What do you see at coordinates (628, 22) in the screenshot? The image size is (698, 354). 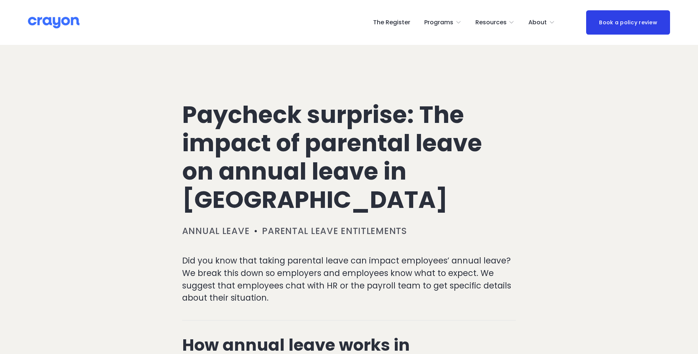 I see `a: Book a policy review` at bounding box center [628, 22].